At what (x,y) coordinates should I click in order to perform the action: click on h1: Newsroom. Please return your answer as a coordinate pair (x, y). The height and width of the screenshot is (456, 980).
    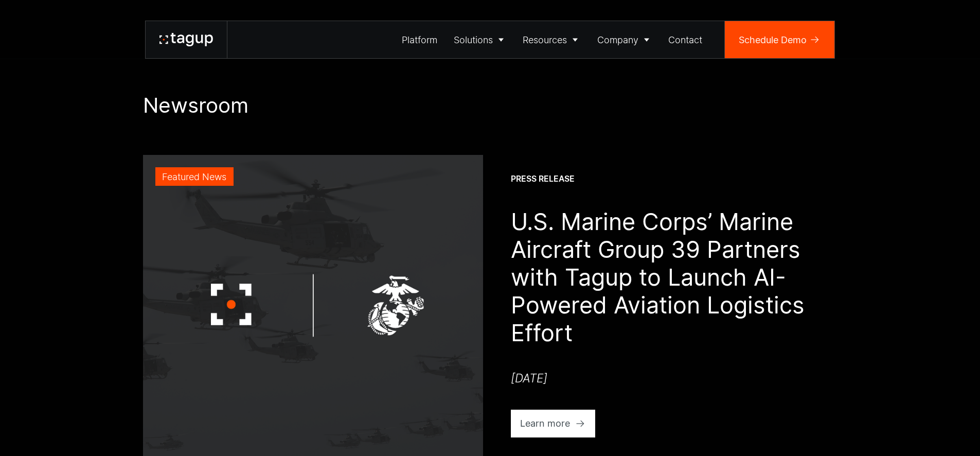
    Looking at the image, I should click on (491, 105).